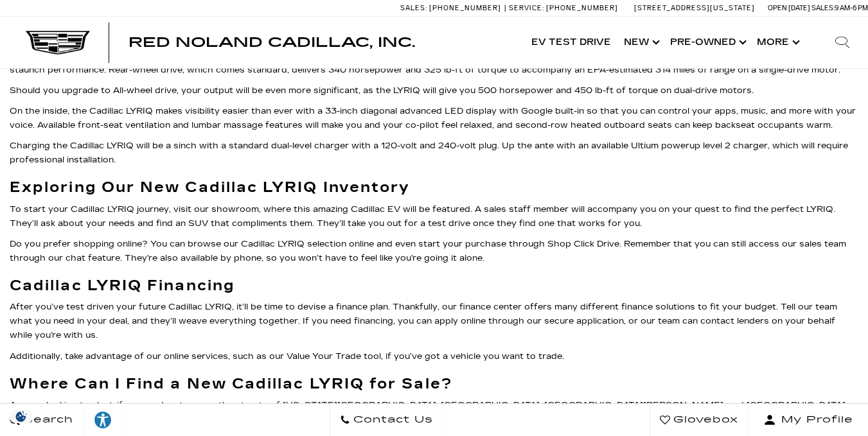 The height and width of the screenshot is (436, 868). I want to click on a: Pre-Owned, so click(707, 42).